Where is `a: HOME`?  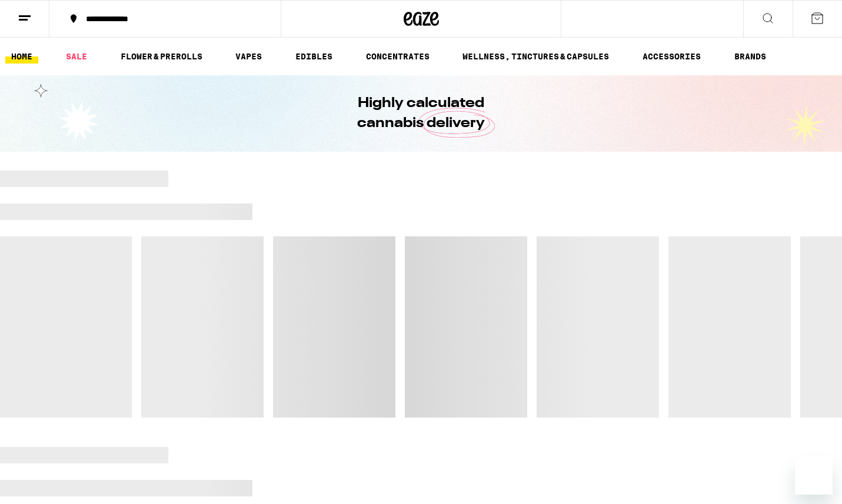 a: HOME is located at coordinates (22, 57).